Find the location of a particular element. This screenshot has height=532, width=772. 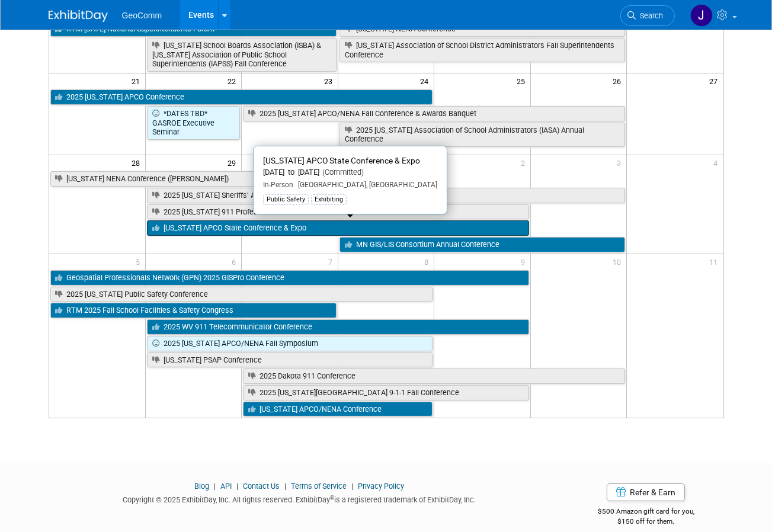

span: 4 is located at coordinates (718, 163).